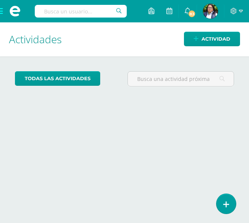 This screenshot has width=249, height=223. Describe the element at coordinates (124, 39) in the screenshot. I see `h1: Actividades` at that location.